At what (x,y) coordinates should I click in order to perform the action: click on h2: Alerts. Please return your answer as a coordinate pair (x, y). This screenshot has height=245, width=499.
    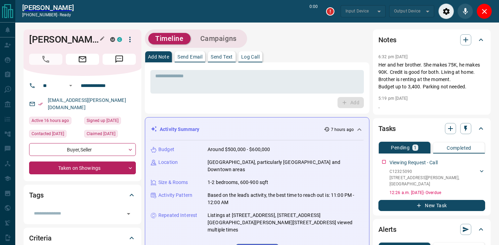
    Looking at the image, I should click on (387, 229).